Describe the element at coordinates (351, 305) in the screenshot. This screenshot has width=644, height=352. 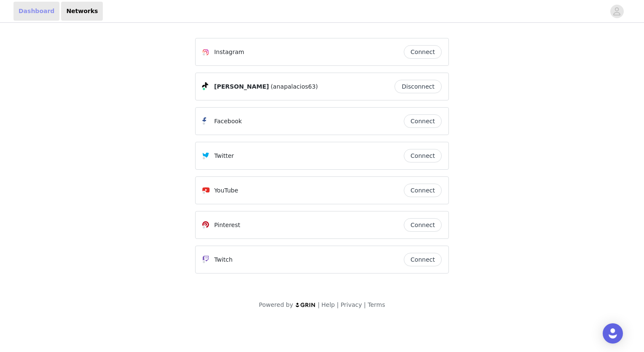
I see `a: Privacy` at that location.